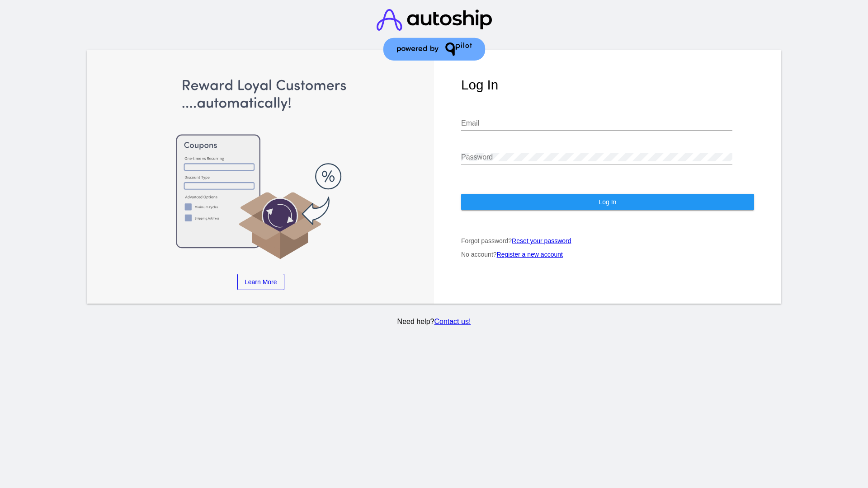 The image size is (868, 488). I want to click on input: Email, so click(596, 123).